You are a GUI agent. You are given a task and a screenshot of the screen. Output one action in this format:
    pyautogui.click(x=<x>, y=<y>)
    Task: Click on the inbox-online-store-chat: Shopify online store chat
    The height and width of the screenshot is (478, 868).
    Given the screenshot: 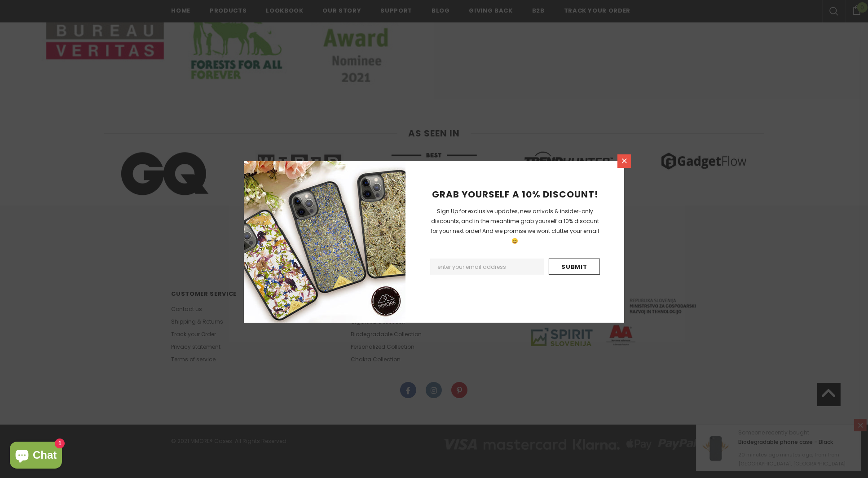 What is the action you would take?
    pyautogui.click(x=36, y=456)
    